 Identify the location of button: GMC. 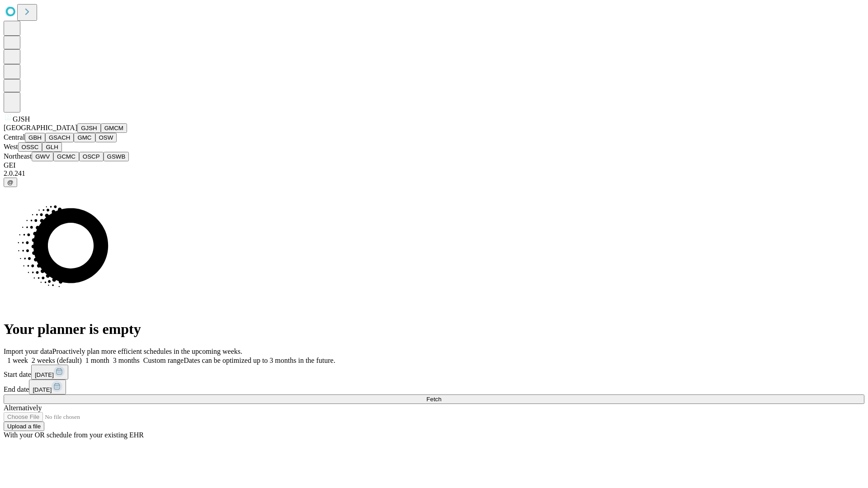
(84, 137).